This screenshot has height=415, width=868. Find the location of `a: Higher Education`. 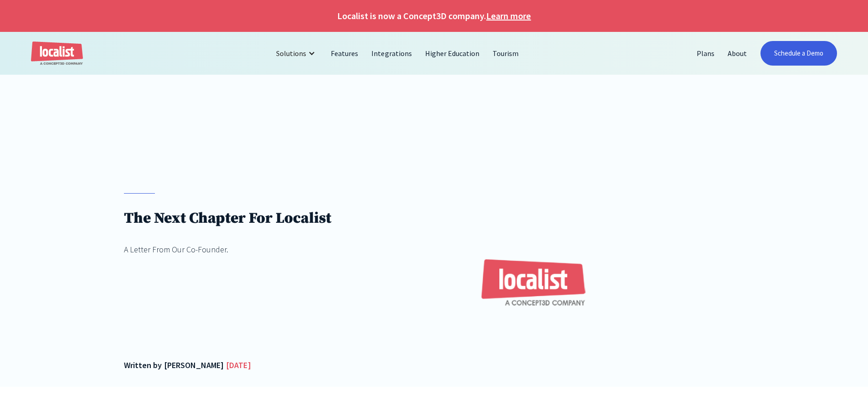

a: Higher Education is located at coordinates (452, 53).